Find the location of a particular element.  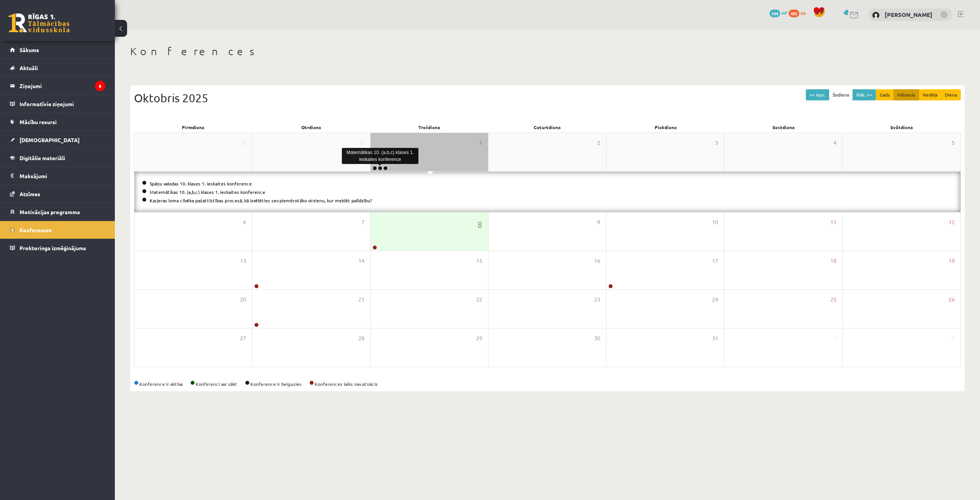

button: Gads is located at coordinates (885, 94).